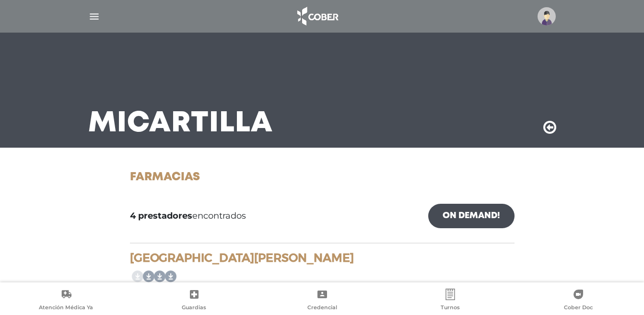 Image resolution: width=644 pixels, height=315 pixels. What do you see at coordinates (188, 216) in the screenshot?
I see `span: encontrados` at bounding box center [188, 216].